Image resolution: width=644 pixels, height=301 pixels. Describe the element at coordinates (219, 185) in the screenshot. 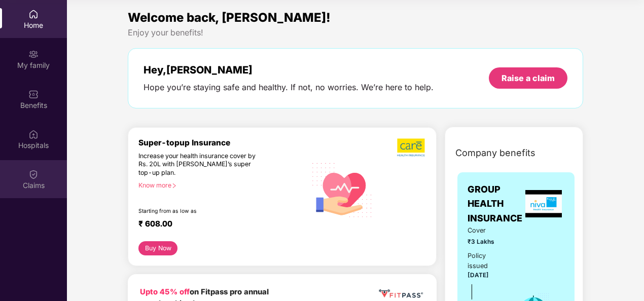

I see `div: Know more` at that location.